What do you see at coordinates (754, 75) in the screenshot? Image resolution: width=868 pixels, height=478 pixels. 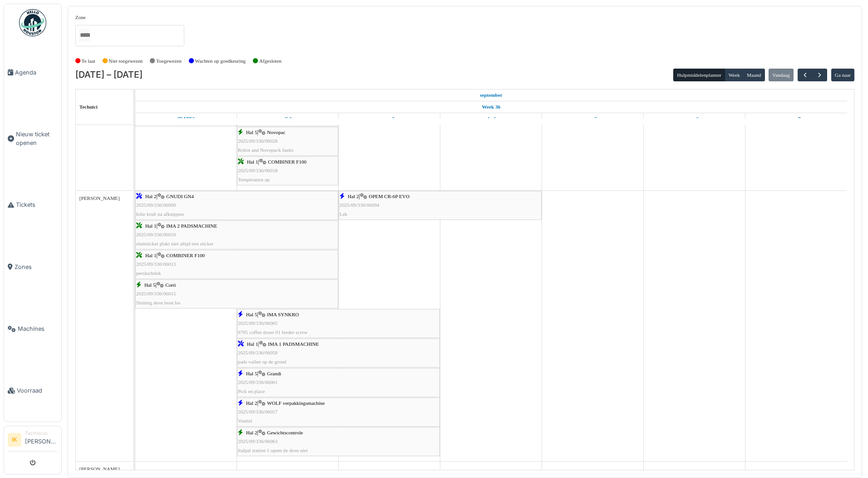 I see `button: Maand` at bounding box center [754, 75].